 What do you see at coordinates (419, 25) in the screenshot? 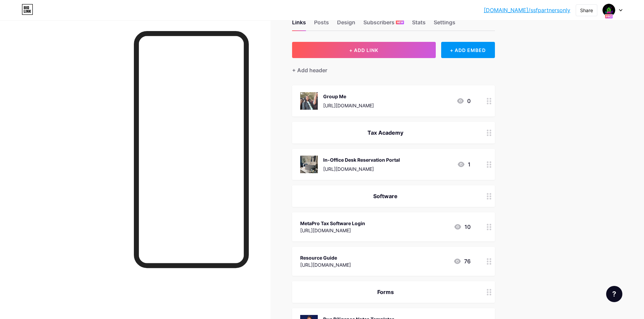
I see `div: Stats` at bounding box center [419, 25].